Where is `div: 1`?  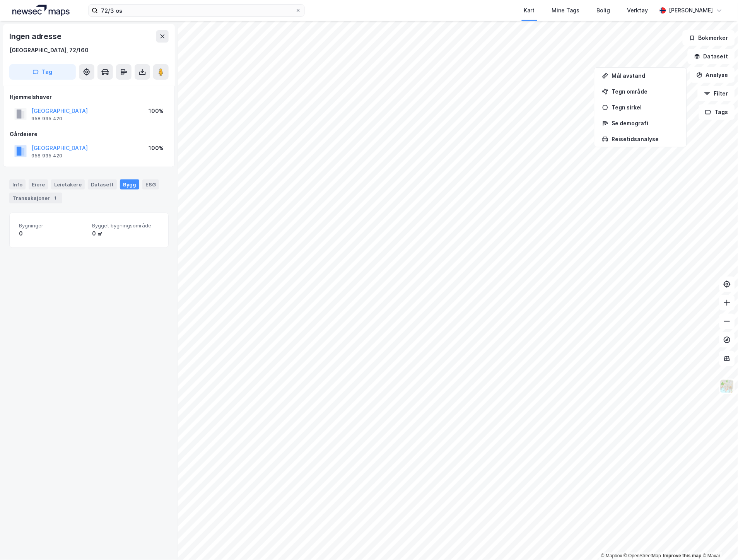
div: 1 is located at coordinates (56, 198).